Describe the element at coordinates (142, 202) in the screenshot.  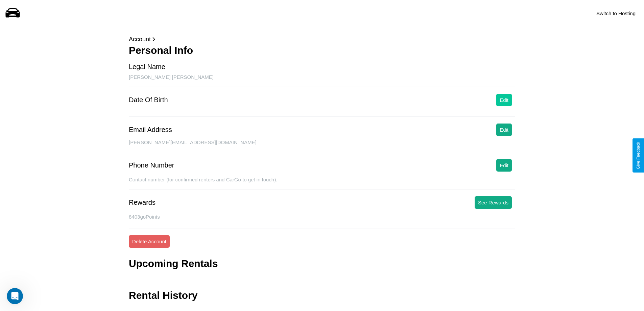
I see `div: Rewards` at that location.